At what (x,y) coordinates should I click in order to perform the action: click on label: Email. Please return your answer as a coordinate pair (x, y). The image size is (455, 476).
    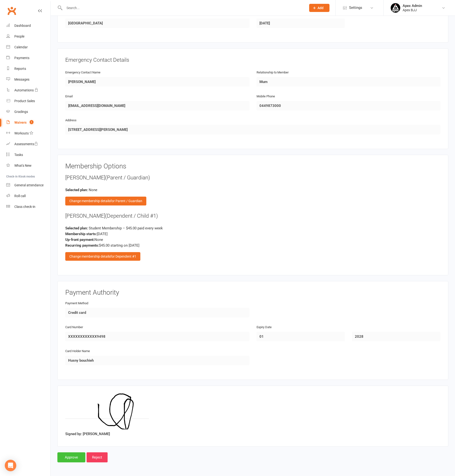
    Looking at the image, I should click on (69, 96).